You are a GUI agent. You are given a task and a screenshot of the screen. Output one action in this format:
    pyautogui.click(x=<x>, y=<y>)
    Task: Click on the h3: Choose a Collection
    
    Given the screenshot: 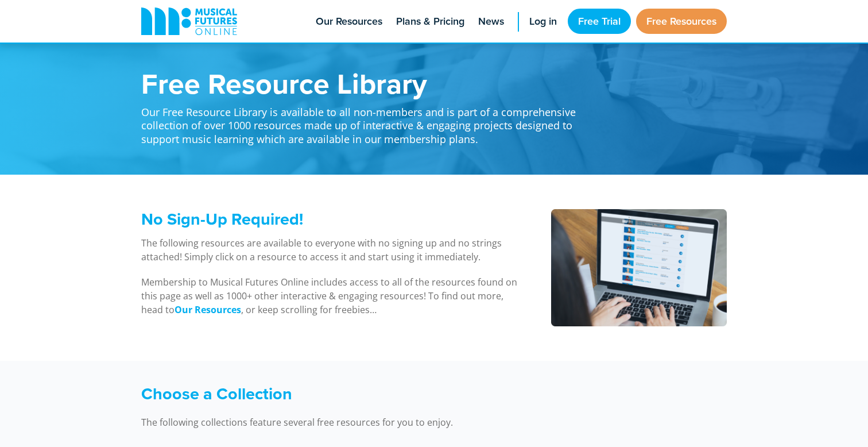 What is the action you would take?
    pyautogui.click(x=365, y=393)
    